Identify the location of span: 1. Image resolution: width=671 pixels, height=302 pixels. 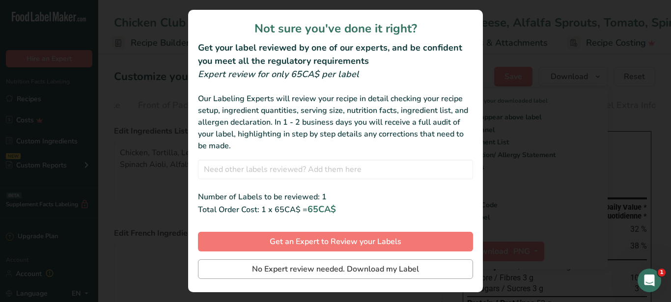
(661, 272).